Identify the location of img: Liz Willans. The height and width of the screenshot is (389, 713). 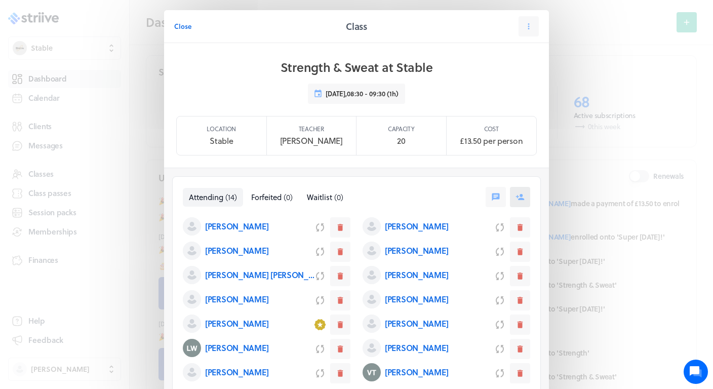
(192, 348).